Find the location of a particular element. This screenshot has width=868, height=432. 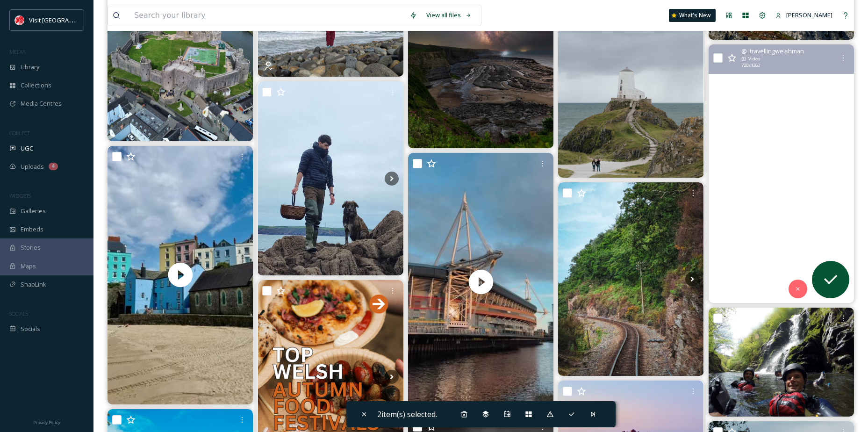

span: WIDGETS is located at coordinates (20, 195).